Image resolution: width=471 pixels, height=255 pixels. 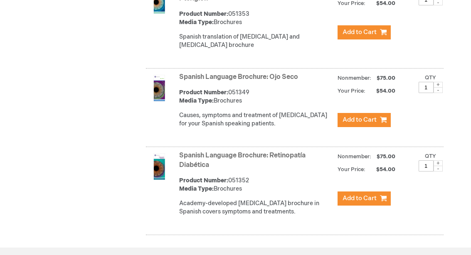 I want to click on img: Spanish Language Brochure: Ojo Seco, so click(x=159, y=88).